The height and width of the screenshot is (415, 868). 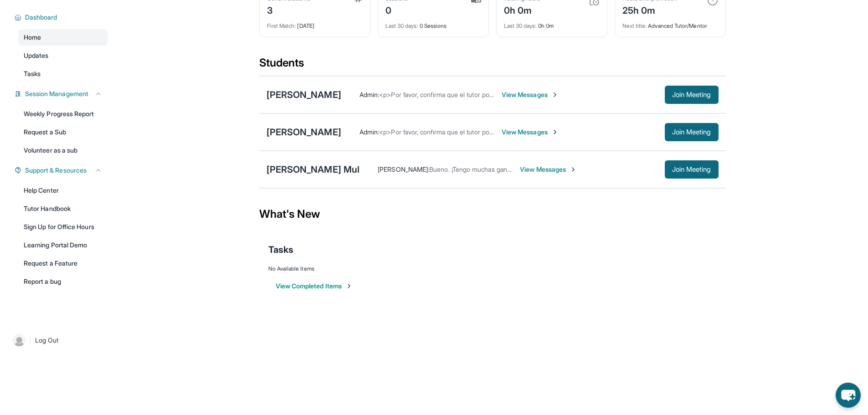 What do you see at coordinates (61, 171) in the screenshot?
I see `button: Support & Resources` at bounding box center [61, 171].